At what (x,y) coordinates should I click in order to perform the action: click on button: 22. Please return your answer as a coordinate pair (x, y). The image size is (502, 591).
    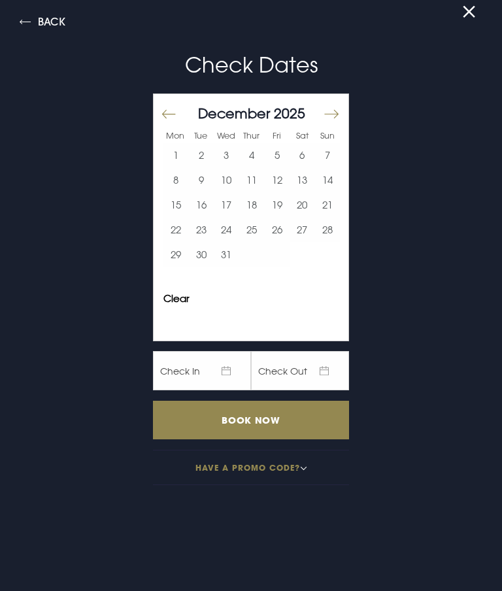
    Looking at the image, I should click on (176, 229).